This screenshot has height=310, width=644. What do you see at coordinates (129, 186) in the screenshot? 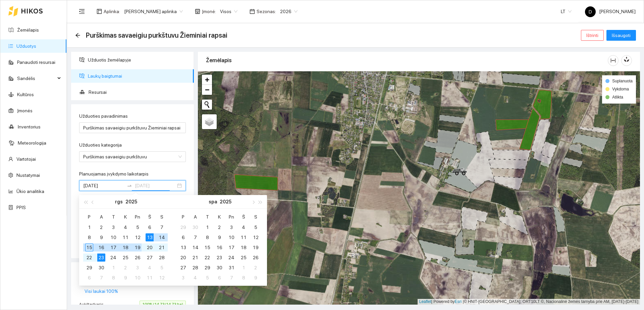
I see `span: to` at bounding box center [129, 186].